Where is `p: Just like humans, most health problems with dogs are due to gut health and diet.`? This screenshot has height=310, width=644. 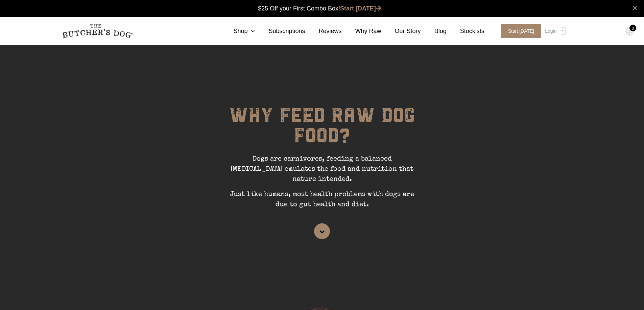 p: Just like humans, most health problems with dogs are due to gut health and diet. is located at coordinates (322, 202).